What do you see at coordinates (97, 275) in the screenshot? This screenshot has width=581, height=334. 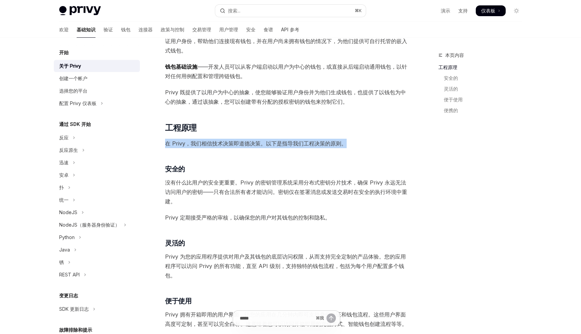 I see `button: 切换 REST API 部分` at bounding box center [97, 275].